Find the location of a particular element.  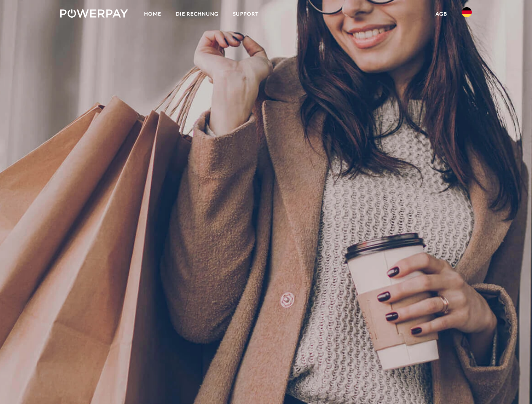

img: logo-powerpay-white.svg is located at coordinates (94, 13).